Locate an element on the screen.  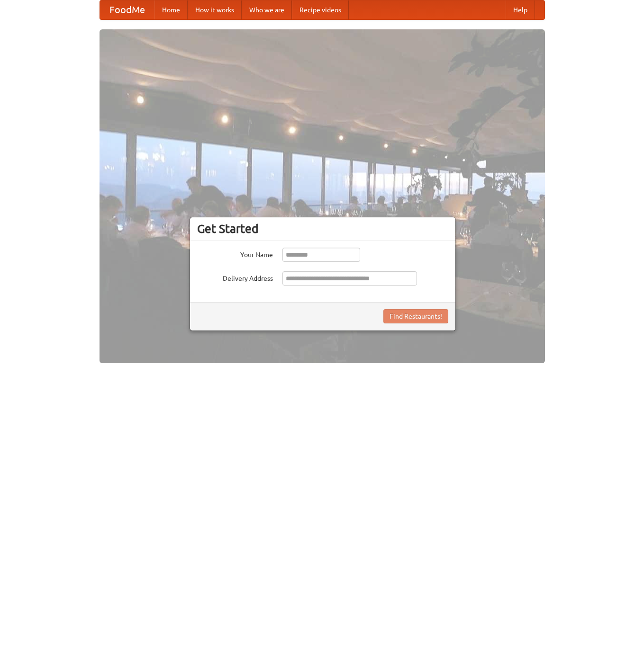
a: How it works is located at coordinates (215, 10).